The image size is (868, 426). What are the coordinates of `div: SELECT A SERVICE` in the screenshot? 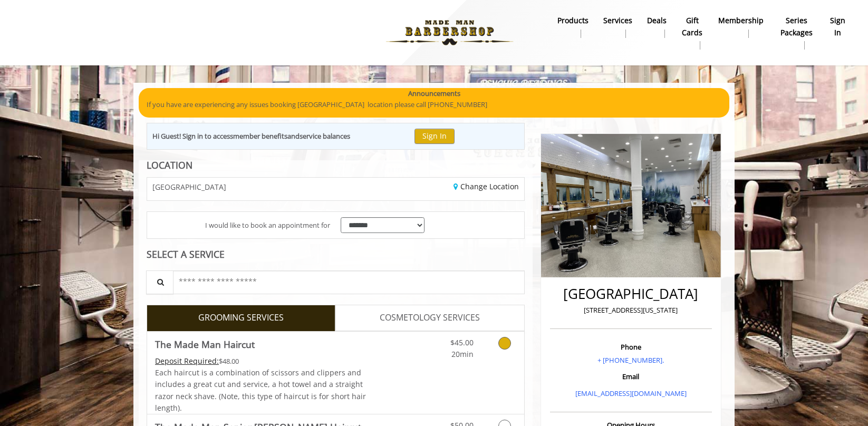 It's located at (335, 254).